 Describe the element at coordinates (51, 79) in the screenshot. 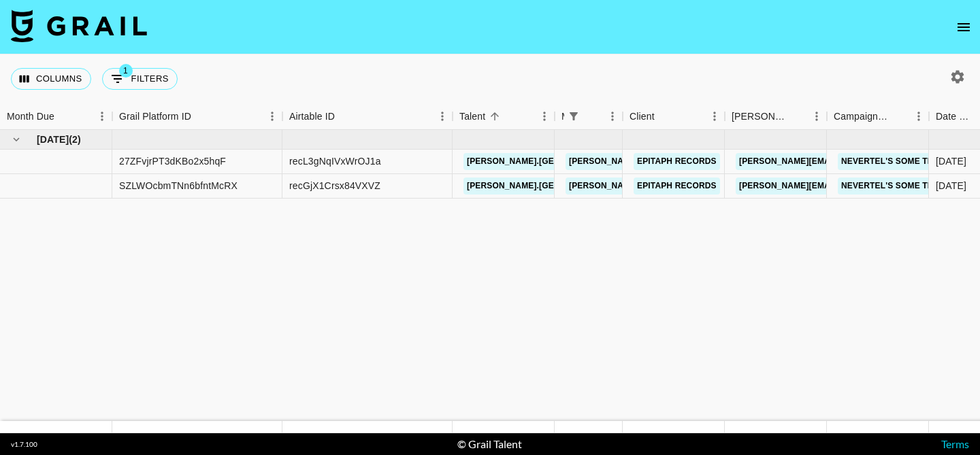

I see `button: Select columns` at that location.